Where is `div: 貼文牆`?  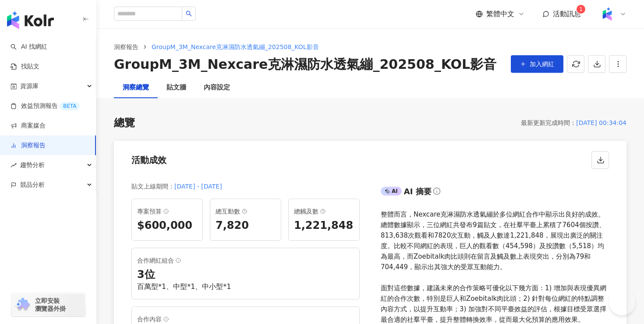 div: 貼文牆 is located at coordinates (176, 88).